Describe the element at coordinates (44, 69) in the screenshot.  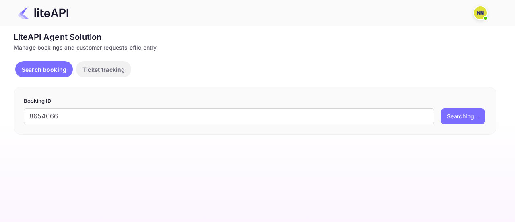
I see `p: Search booking` at that location.